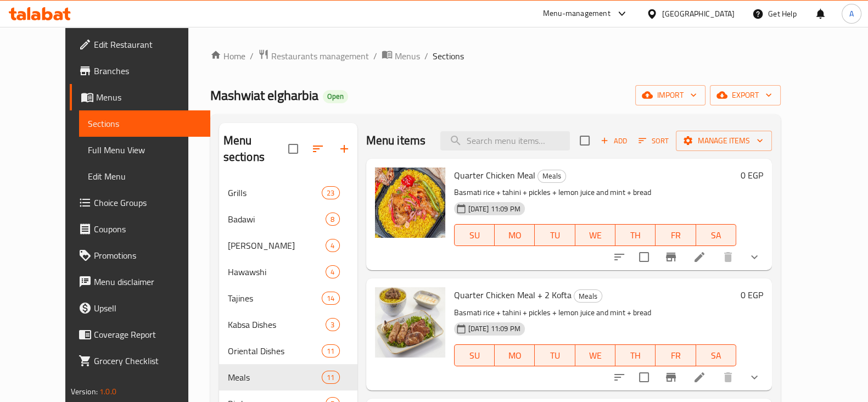 The height and width of the screenshot is (402, 868). Describe the element at coordinates (275, 298) in the screenshot. I see `div: Tajines` at that location.